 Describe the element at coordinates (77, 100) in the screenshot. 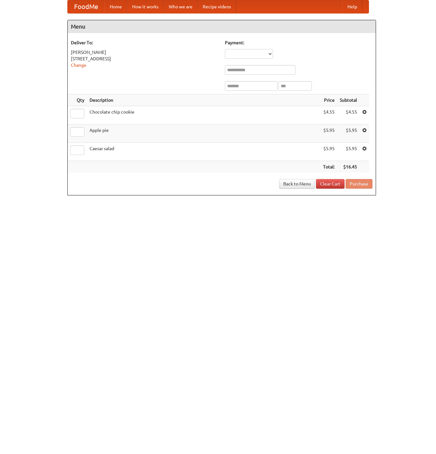

I see `th: Qty` at that location.